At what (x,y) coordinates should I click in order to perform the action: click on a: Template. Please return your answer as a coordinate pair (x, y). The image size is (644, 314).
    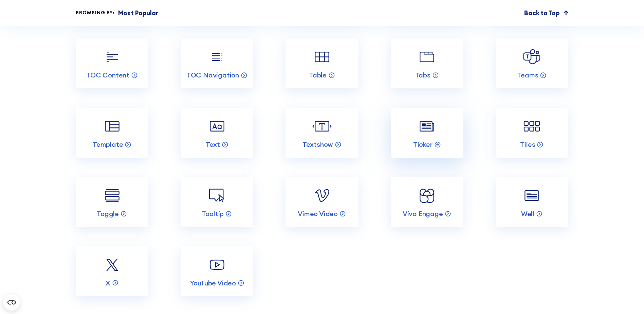
    Looking at the image, I should click on (112, 132).